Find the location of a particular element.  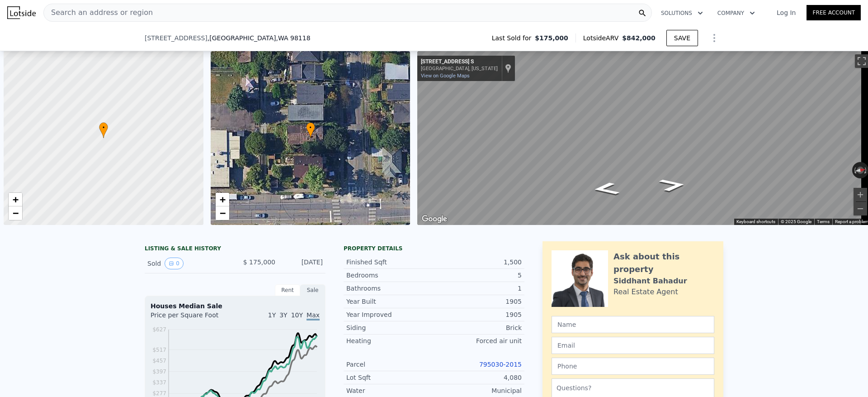

div: Water is located at coordinates (391, 391).